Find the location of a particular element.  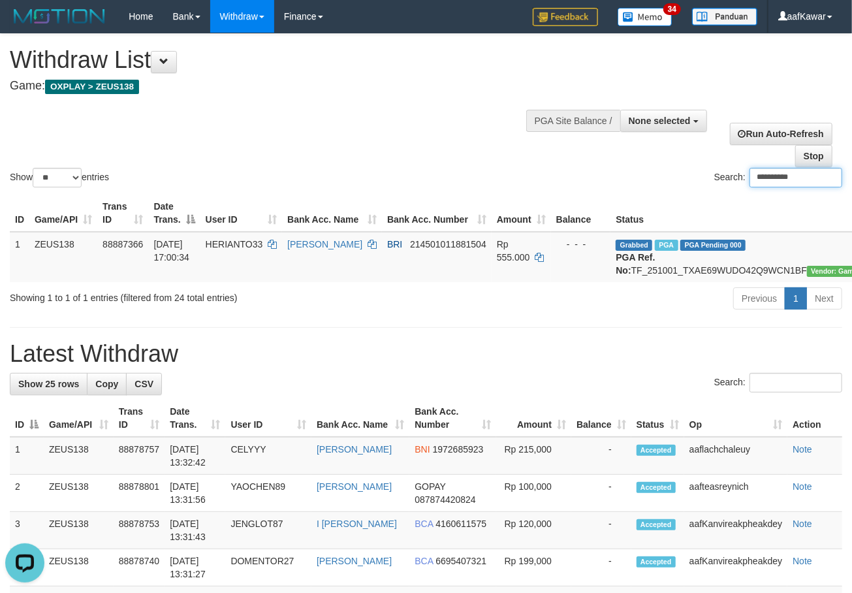

td: Rp 120,000 is located at coordinates (533, 530).